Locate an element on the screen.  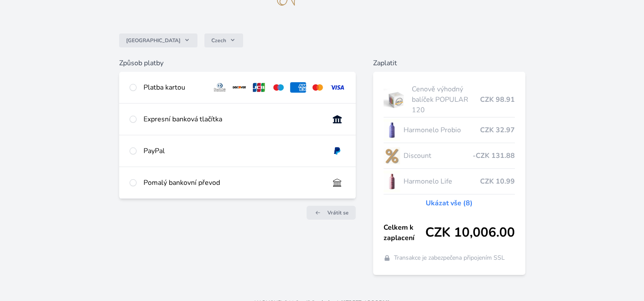
img: CLEAN_PROBIO_se_stinem_x-lo.jpg is located at coordinates (392, 130).